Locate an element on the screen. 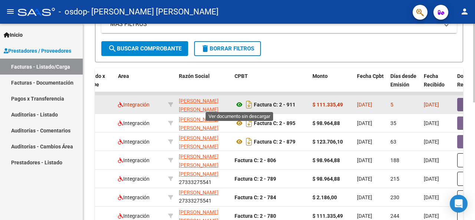  span: CPBT is located at coordinates (241, 76).